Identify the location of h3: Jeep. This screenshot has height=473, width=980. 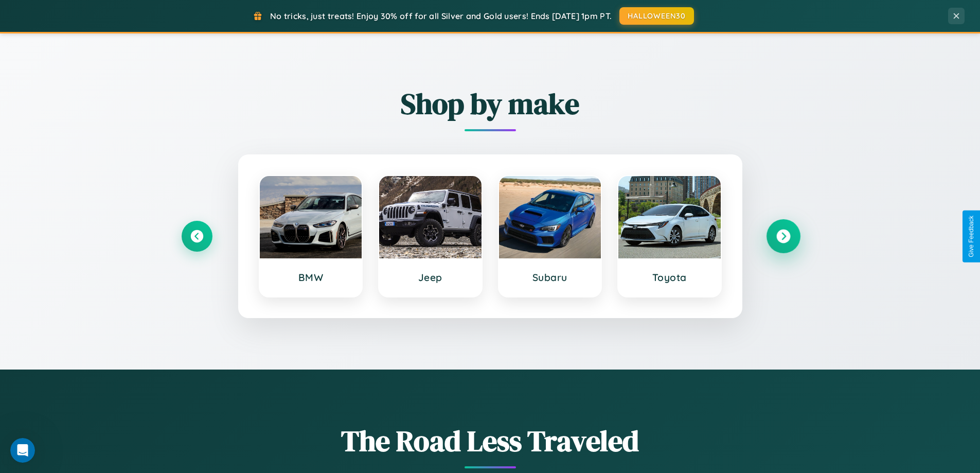
(430, 278).